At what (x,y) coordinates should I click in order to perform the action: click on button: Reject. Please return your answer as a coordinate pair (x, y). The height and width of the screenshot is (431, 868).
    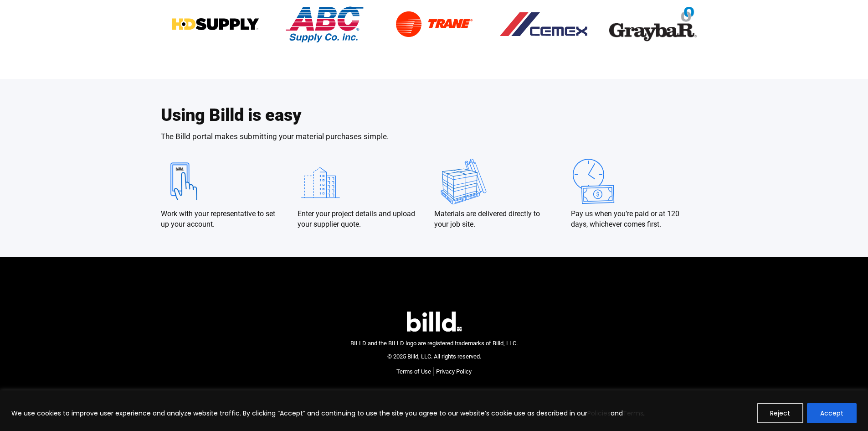
    Looking at the image, I should click on (780, 414).